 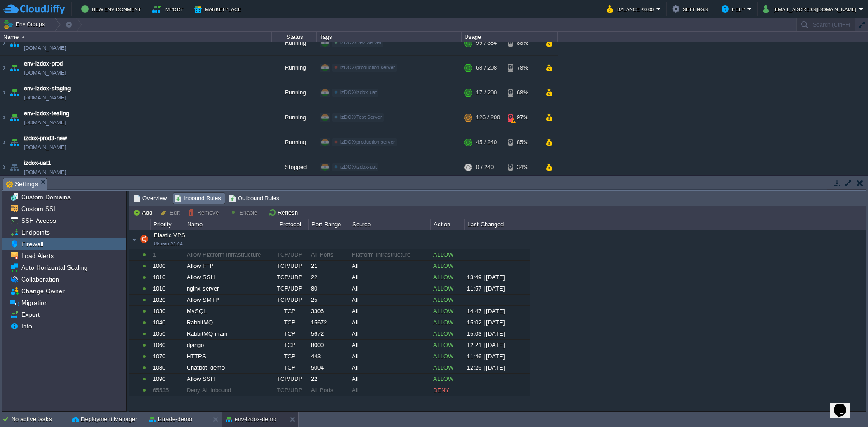 I want to click on div: 15672, so click(x=329, y=323).